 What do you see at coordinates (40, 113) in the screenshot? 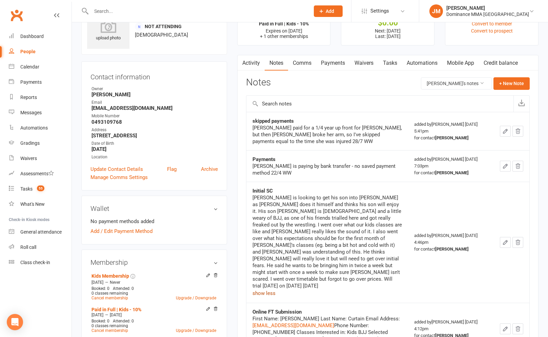
I see `a: Messages` at bounding box center [40, 113].